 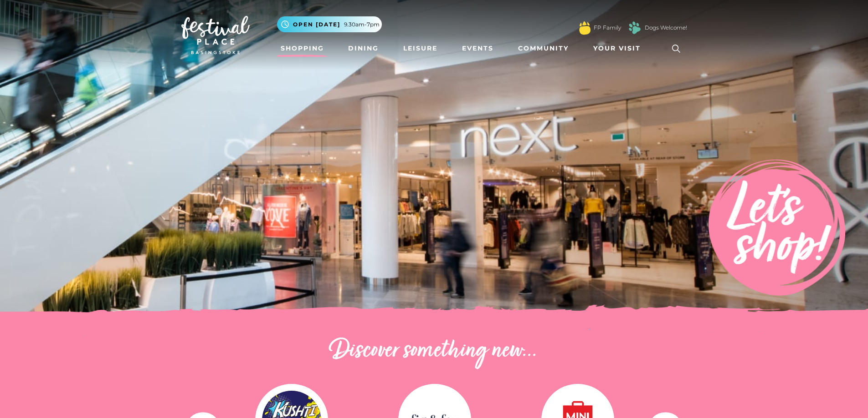 What do you see at coordinates (617, 48) in the screenshot?
I see `span: Your Visit` at bounding box center [617, 48].